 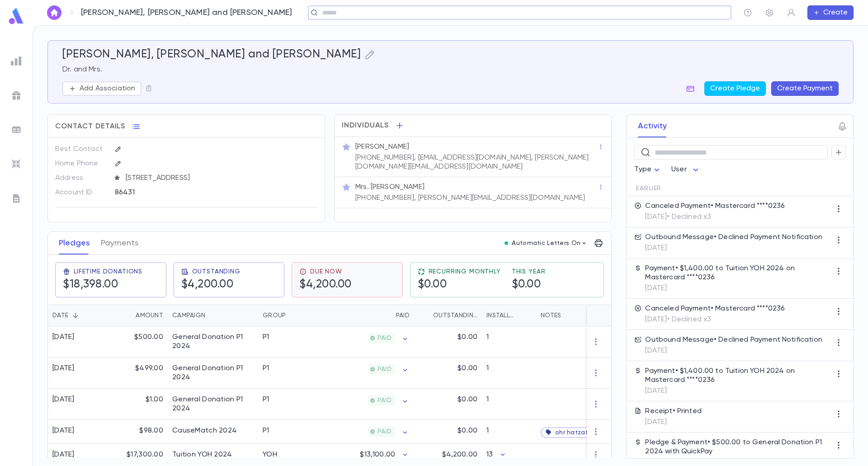 What do you see at coordinates (139, 404) in the screenshot?
I see `div: $1.00` at bounding box center [139, 404].